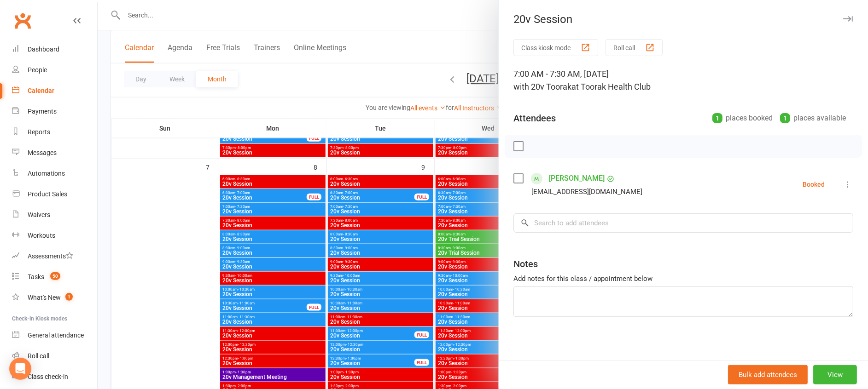 Image resolution: width=868 pixels, height=389 pixels. Describe the element at coordinates (54, 70) in the screenshot. I see `a: People` at that location.